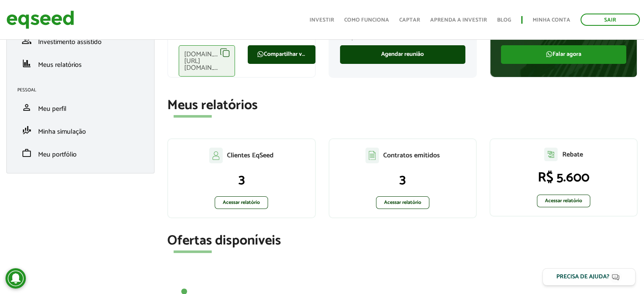 Image resolution: width=644 pixels, height=294 pixels. I want to click on h2: Pessoal, so click(83, 90).